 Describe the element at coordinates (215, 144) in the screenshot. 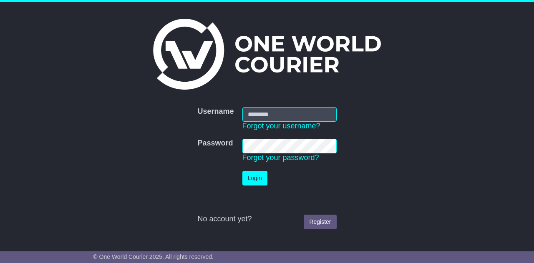

I see `label: Password` at that location.